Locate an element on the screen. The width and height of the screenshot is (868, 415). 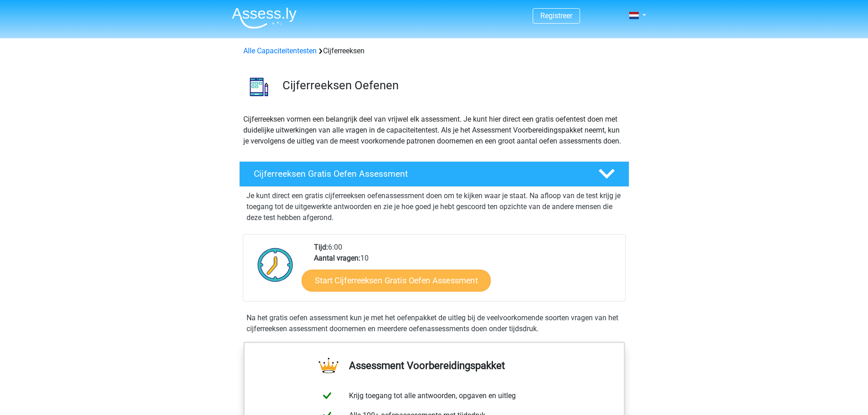
p: Je kunt direct een gratis cijferreeksen oefenassessment doen om te kijken waar je staat. Na afloo... is located at coordinates (434, 207).